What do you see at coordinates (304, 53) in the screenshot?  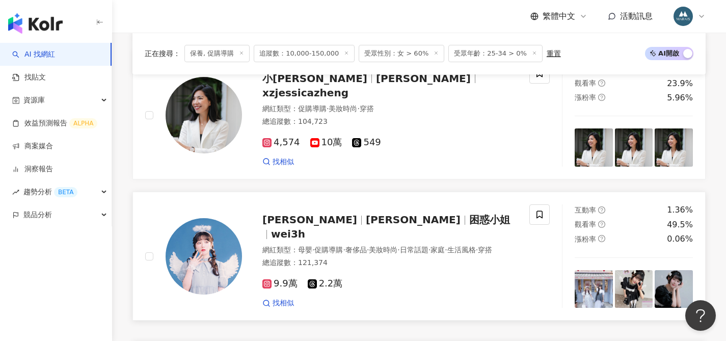 I see `span: 追蹤數：10,000-150,000` at bounding box center [304, 53].